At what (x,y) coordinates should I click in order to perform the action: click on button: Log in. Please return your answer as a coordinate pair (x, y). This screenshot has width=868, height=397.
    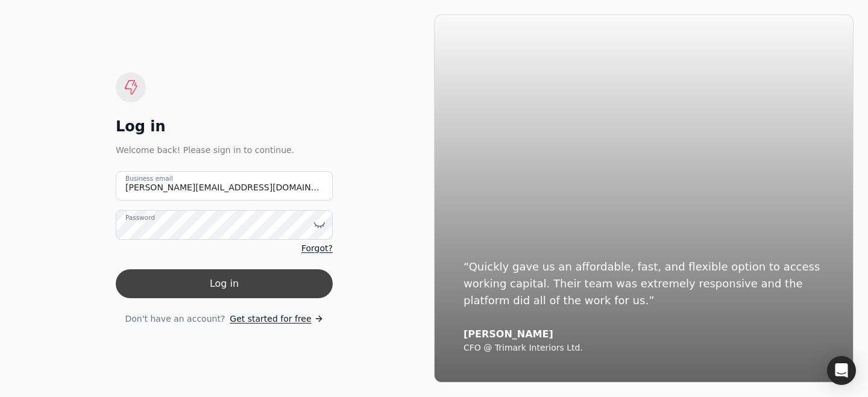
    Looking at the image, I should click on (224, 284).